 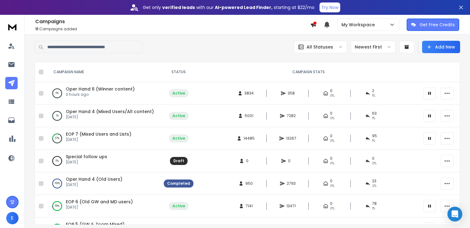 I want to click on button: Newest First, so click(x=373, y=47).